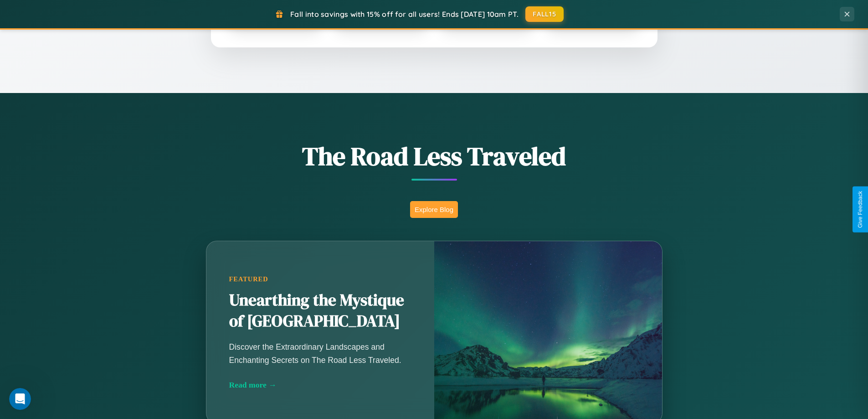 This screenshot has height=419, width=868. What do you see at coordinates (434, 156) in the screenshot?
I see `h1: The Road Less Traveled` at bounding box center [434, 156].